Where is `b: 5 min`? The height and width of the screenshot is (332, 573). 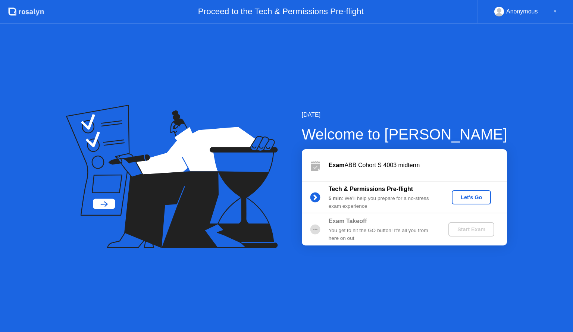 b: 5 min is located at coordinates (335, 198).